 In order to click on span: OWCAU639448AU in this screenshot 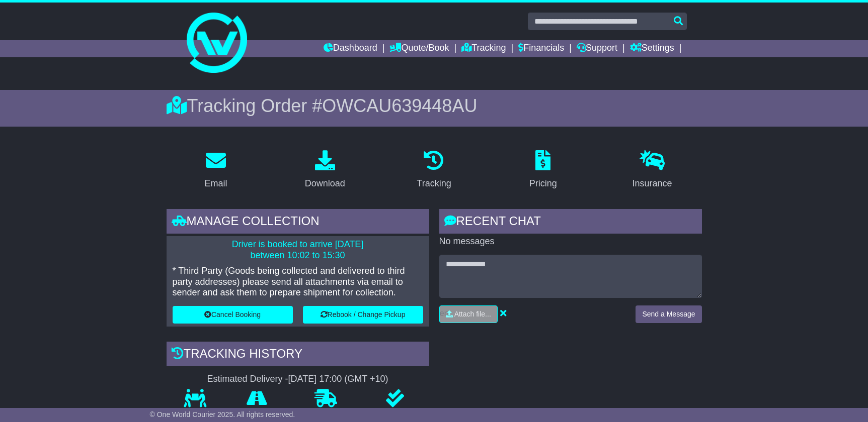, I will do `click(399, 106)`.